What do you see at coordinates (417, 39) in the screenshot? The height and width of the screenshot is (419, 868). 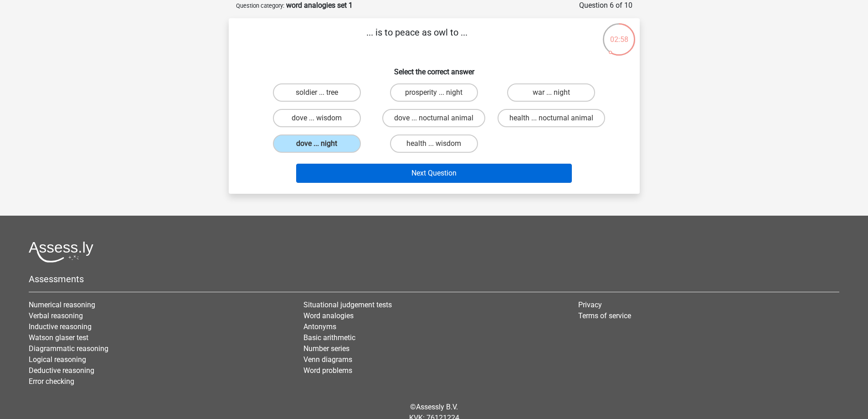 I see `p: ... is to peace as owl to ...` at bounding box center [417, 39].